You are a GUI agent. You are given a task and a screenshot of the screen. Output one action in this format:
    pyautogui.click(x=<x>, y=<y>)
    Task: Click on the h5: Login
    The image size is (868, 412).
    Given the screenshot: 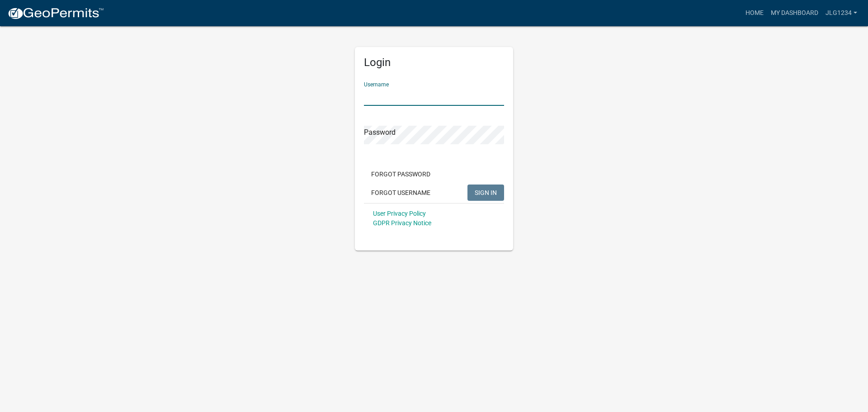 What is the action you would take?
    pyautogui.click(x=434, y=62)
    